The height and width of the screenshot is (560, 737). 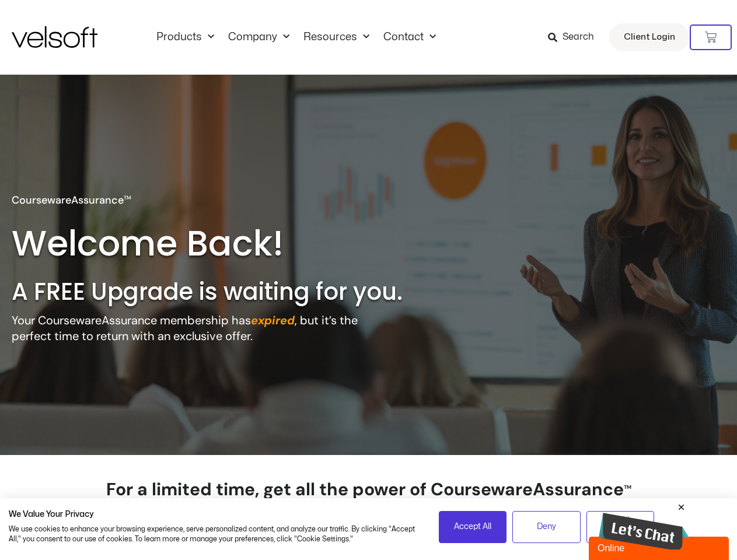 I want to click on strong: For a limited time, get all the power of CoursewareAssurance, so click(x=369, y=500).